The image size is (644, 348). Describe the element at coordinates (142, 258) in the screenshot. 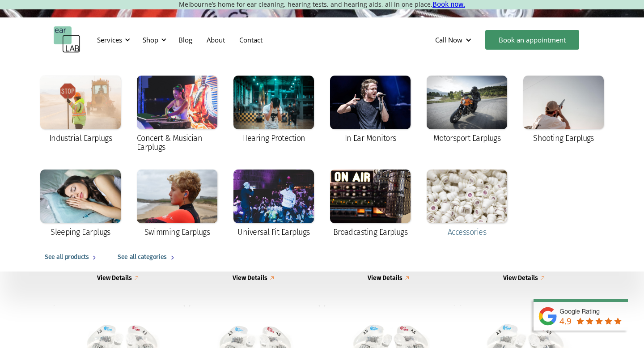

I see `div: See all categories` at that location.